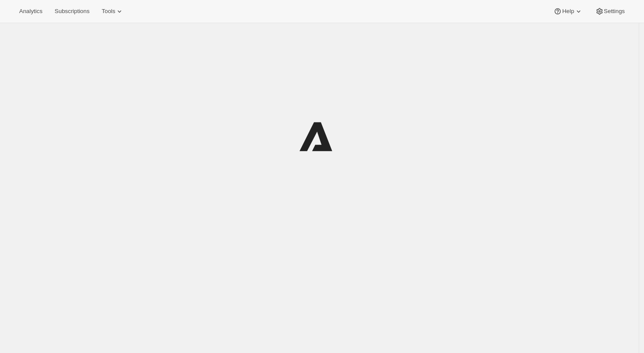 The width and height of the screenshot is (644, 353). Describe the element at coordinates (30, 11) in the screenshot. I see `button: Analytics` at that location.